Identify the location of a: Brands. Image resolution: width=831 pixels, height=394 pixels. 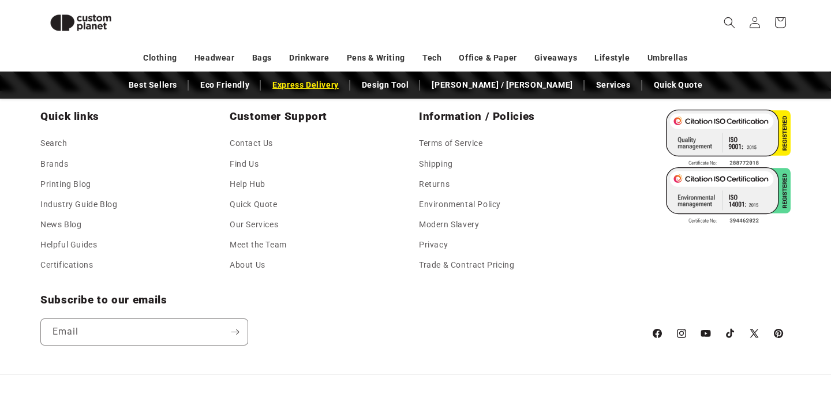
(54, 164).